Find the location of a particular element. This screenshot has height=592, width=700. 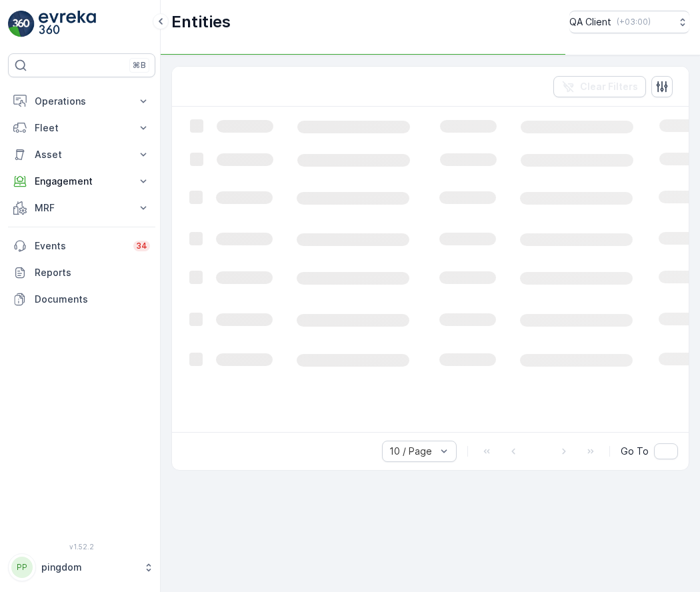

p: Events is located at coordinates (80, 246).